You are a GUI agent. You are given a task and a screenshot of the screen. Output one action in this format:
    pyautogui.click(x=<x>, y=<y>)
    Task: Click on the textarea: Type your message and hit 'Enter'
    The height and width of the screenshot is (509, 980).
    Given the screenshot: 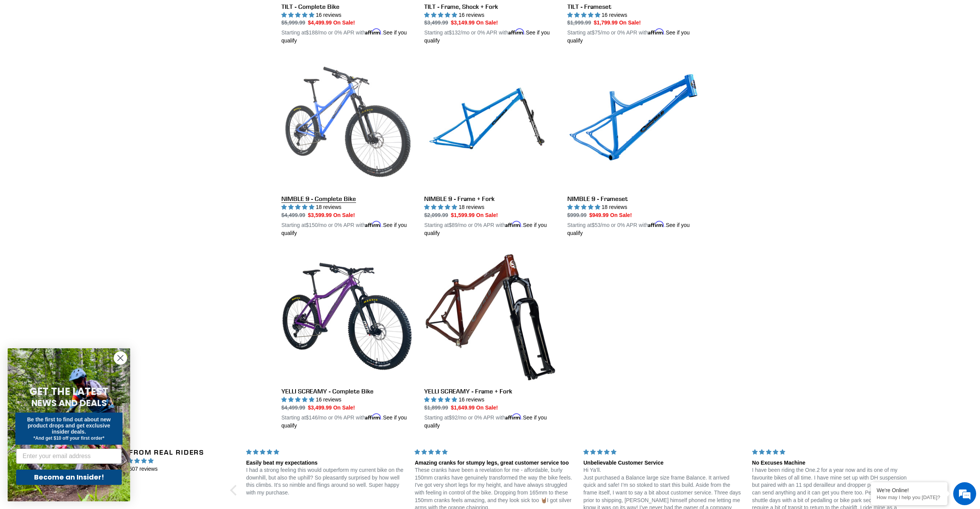 What is the action you would take?
    pyautogui.click(x=74, y=222)
    